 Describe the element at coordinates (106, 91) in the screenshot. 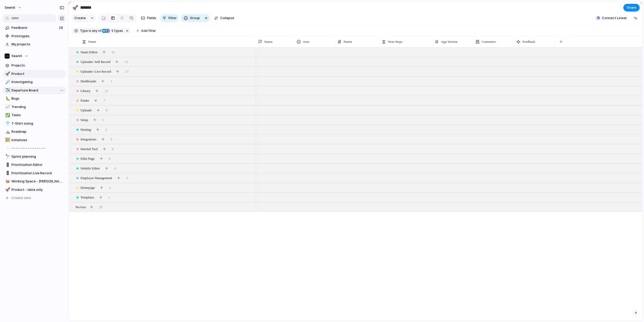

I see `span: 12` at that location.